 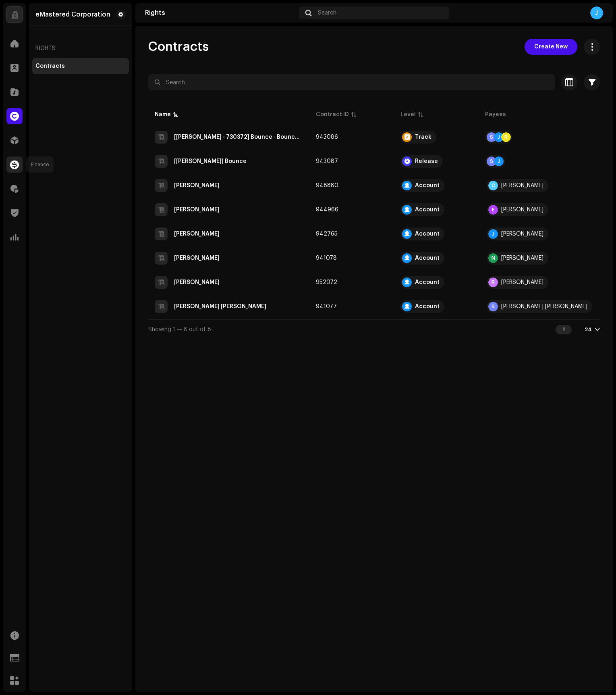 What do you see at coordinates (423, 137) in the screenshot?
I see `div: Track` at bounding box center [423, 137].